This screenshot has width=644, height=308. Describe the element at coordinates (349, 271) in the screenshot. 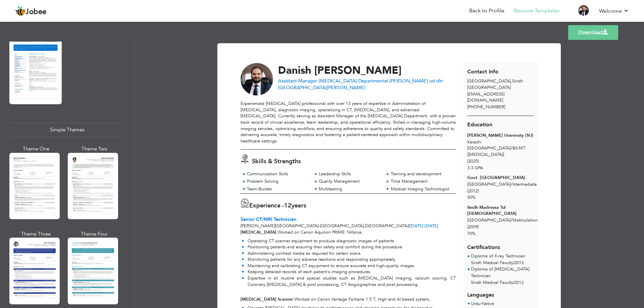

I see `li: Keeping detailed records of each patient's imaging procedures` at that location.